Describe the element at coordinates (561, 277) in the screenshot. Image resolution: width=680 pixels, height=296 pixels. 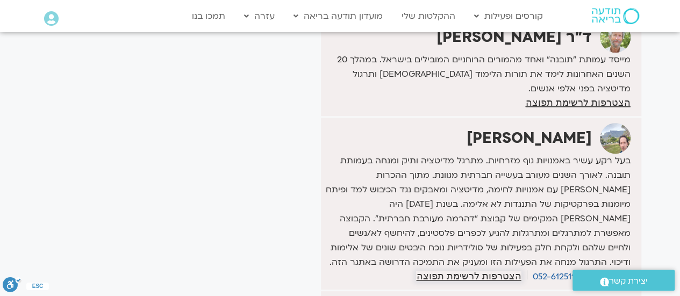
I see `a: 052-6125119` at that location.